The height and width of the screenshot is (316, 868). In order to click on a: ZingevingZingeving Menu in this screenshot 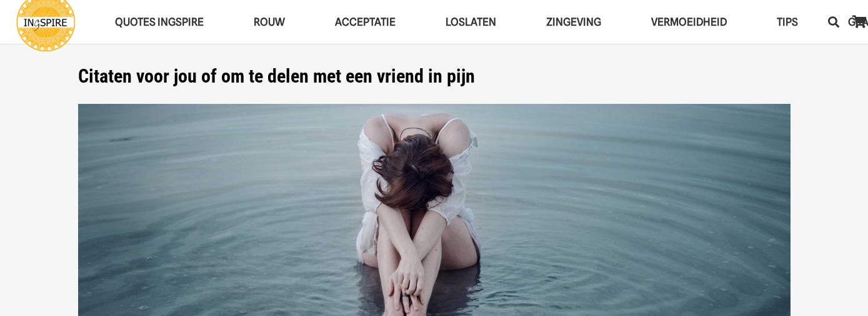, I will do `click(574, 22)`.